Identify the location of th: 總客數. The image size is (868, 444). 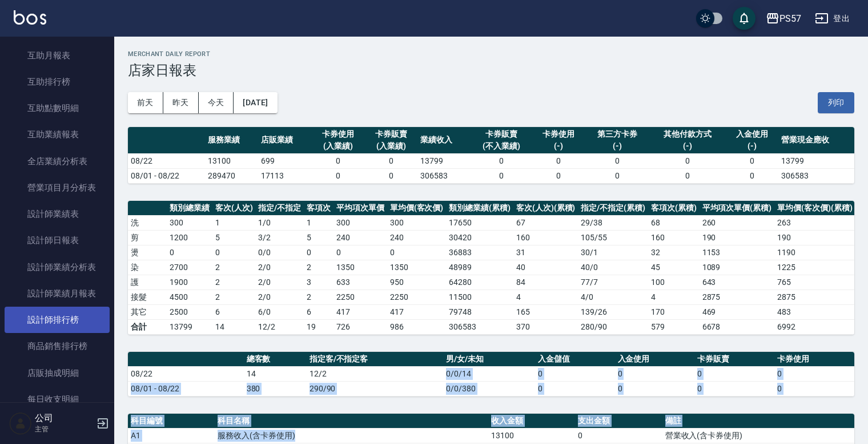
(276, 359).